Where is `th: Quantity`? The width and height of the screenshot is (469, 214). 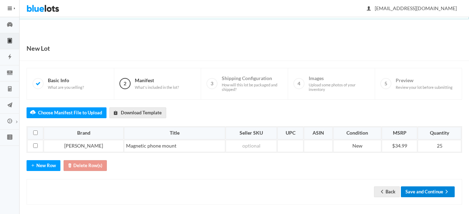
th: Quantity is located at coordinates (440, 133).